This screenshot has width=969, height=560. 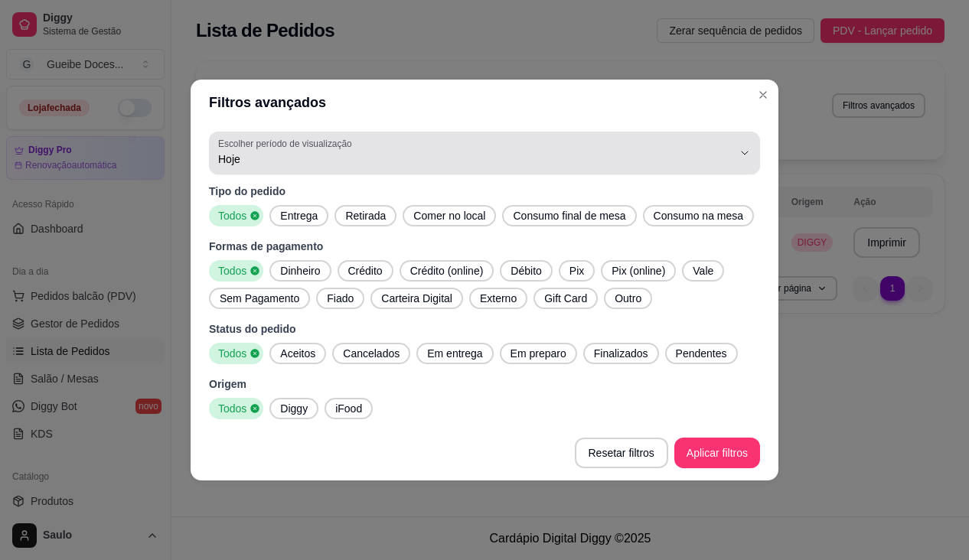 I want to click on button: Retirada, so click(x=365, y=216).